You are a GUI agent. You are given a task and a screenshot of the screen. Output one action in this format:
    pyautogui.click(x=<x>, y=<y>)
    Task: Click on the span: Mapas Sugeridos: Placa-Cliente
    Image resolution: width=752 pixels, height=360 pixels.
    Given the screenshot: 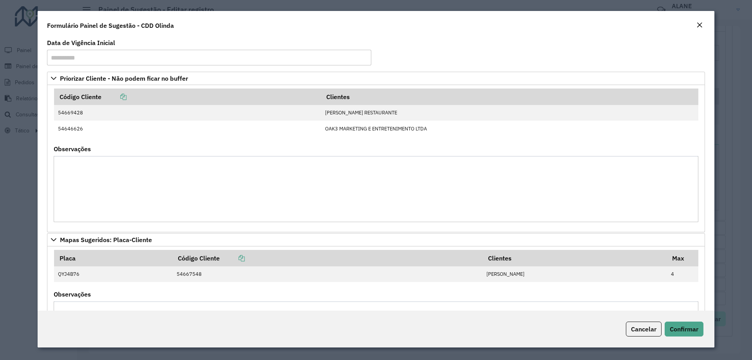 What is the action you would take?
    pyautogui.click(x=106, y=240)
    